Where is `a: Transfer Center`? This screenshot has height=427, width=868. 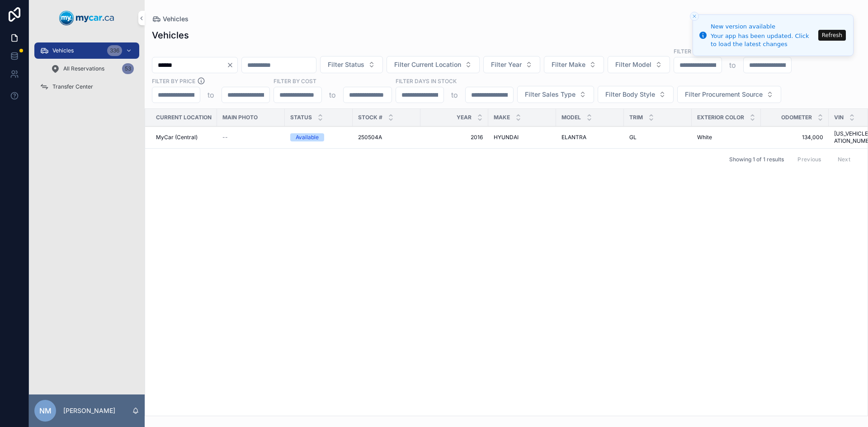
a: Transfer Center is located at coordinates (87, 87).